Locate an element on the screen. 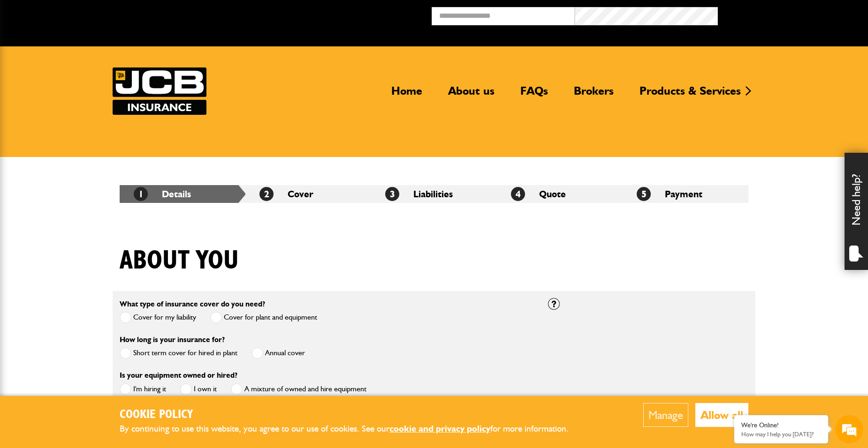  button: Broker Login is located at coordinates (789, 14).